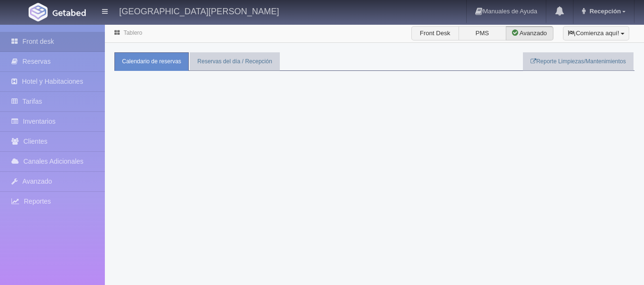 Image resolution: width=644 pixels, height=285 pixels. Describe the element at coordinates (483, 33) in the screenshot. I see `label: PMS` at that location.